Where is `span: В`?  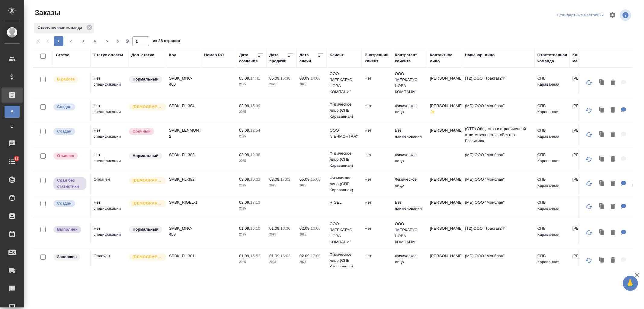
span: В is located at coordinates (12, 111).